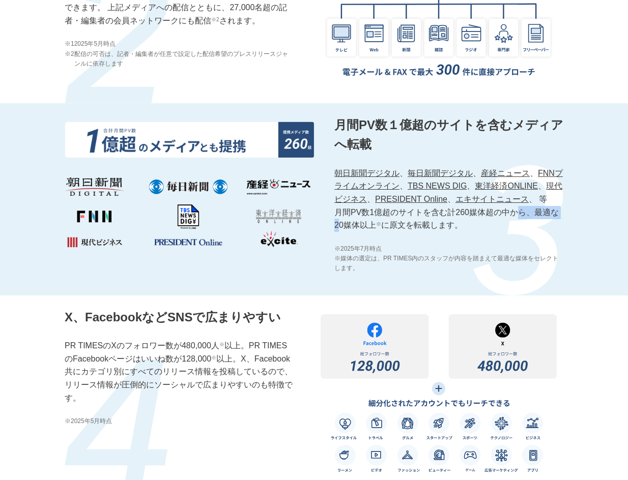 The width and height of the screenshot is (628, 480). I want to click on img: 3, so click(518, 230).